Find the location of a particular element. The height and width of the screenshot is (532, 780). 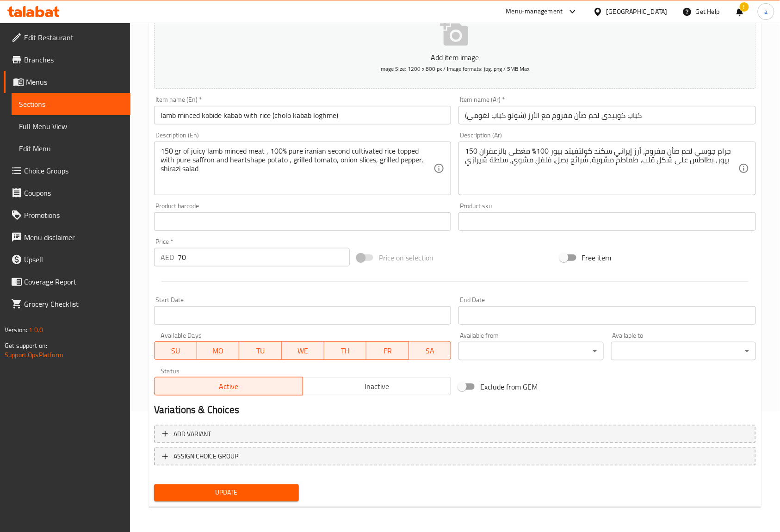

a: Edit Menu is located at coordinates (70, 148).